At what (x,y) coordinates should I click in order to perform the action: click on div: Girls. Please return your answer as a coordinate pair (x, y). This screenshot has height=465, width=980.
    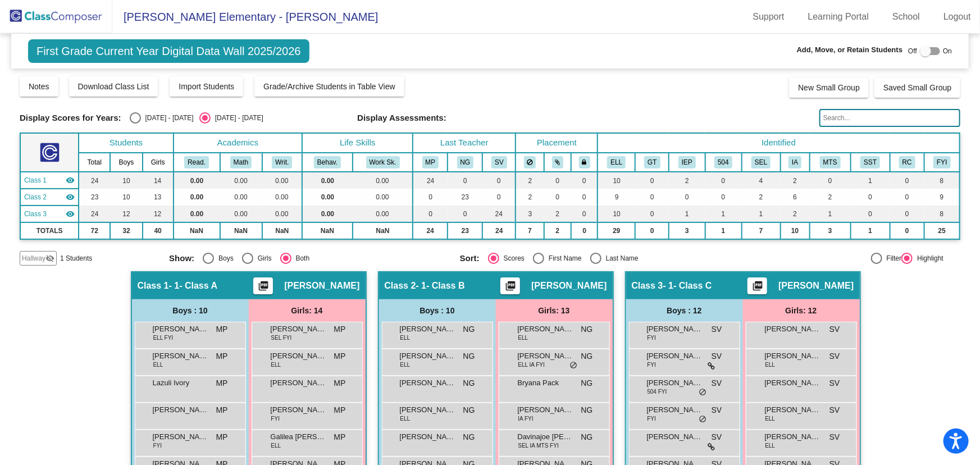
    Looking at the image, I should click on (263, 258).